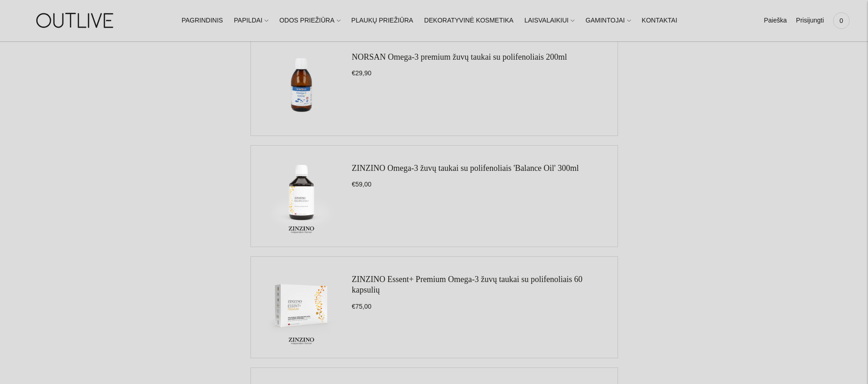 This screenshot has height=384, width=868. I want to click on a: ZINZINO Essent+ Premium Omega-3 žuvų taukai su polifenoliais 60 kapsulių, so click(467, 285).